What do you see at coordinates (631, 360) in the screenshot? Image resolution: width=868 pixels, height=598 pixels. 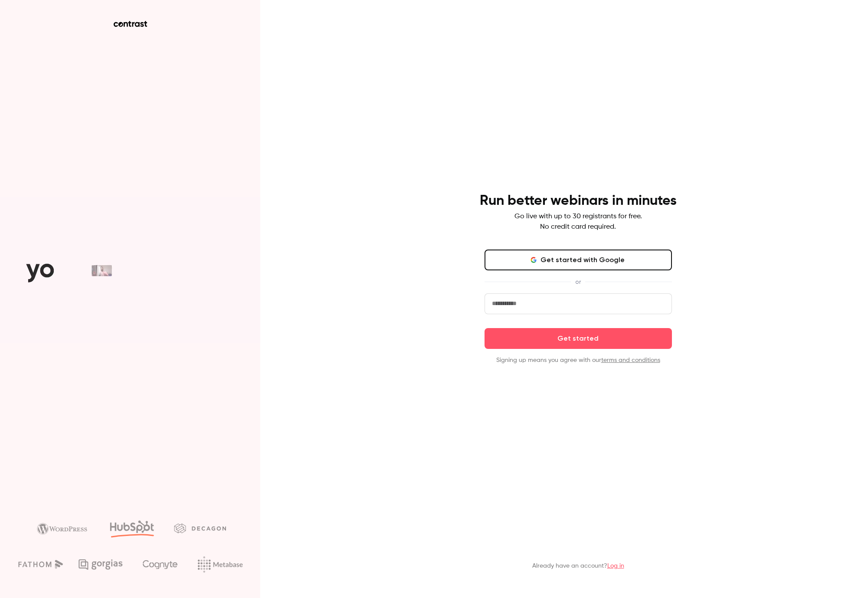 I see `a: terms and conditions` at bounding box center [631, 360].